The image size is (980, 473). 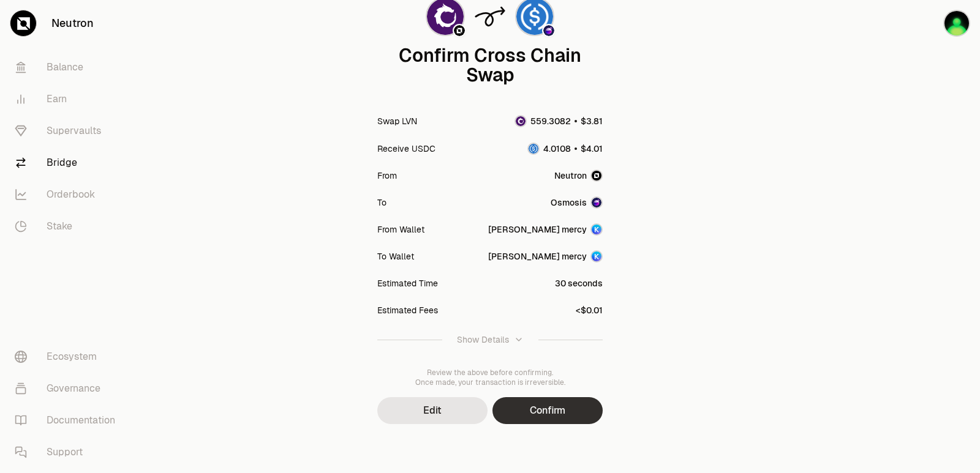 I want to click on img: LVN Logo, so click(x=521, y=121).